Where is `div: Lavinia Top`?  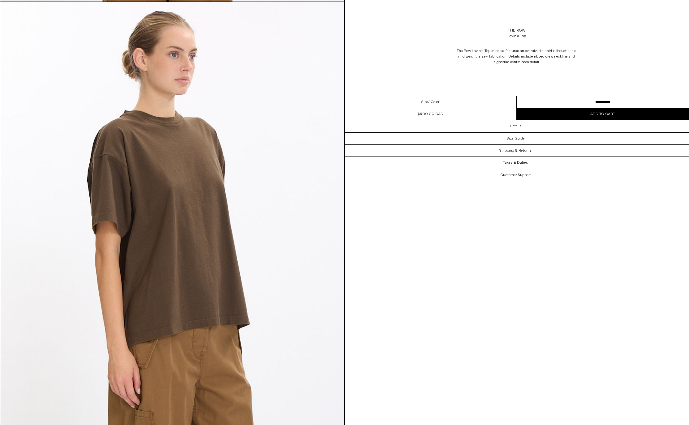 div: Lavinia Top is located at coordinates (517, 36).